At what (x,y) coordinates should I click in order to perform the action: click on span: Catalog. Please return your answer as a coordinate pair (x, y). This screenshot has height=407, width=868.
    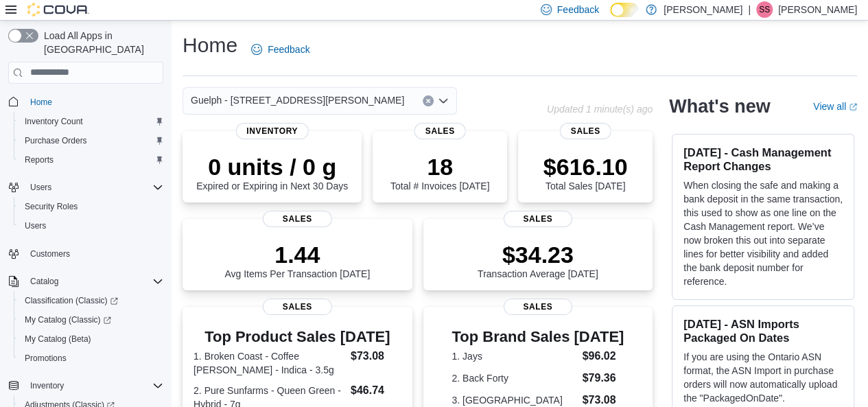
    Looking at the image, I should click on (94, 281).